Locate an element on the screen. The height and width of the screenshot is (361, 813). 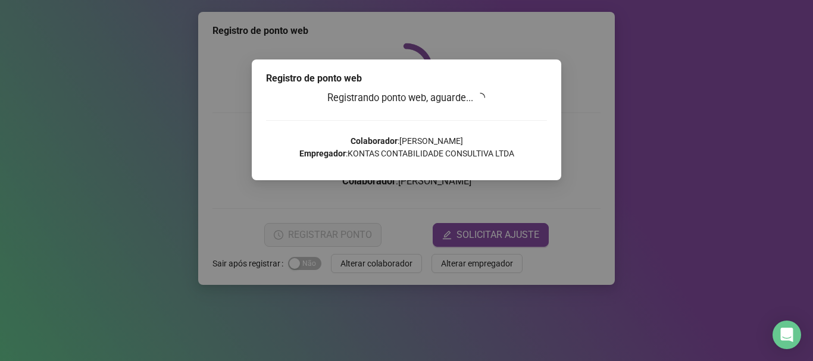
strong: Empregador is located at coordinates (322, 153).